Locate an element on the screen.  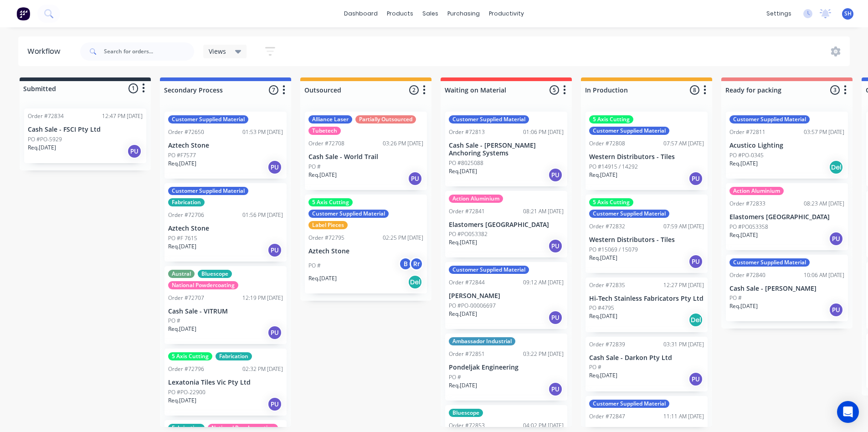
p: PO #PO-22900 is located at coordinates (187, 392).